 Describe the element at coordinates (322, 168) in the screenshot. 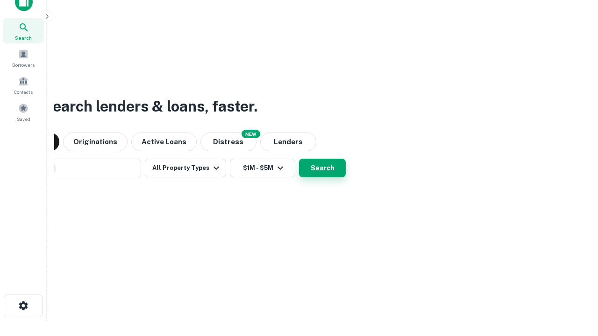

I see `button: Search` at that location.